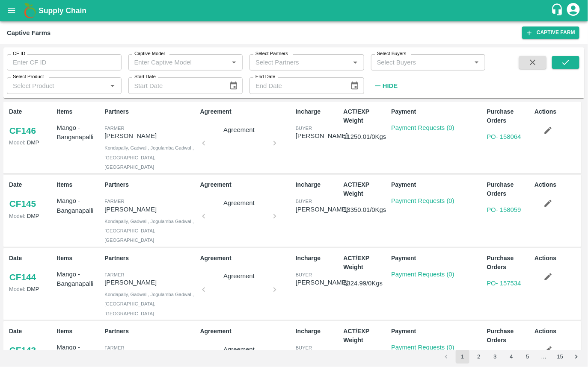 The height and width of the screenshot is (367, 588). Describe the element at coordinates (272, 54) in the screenshot. I see `label: Select Partners` at that location.